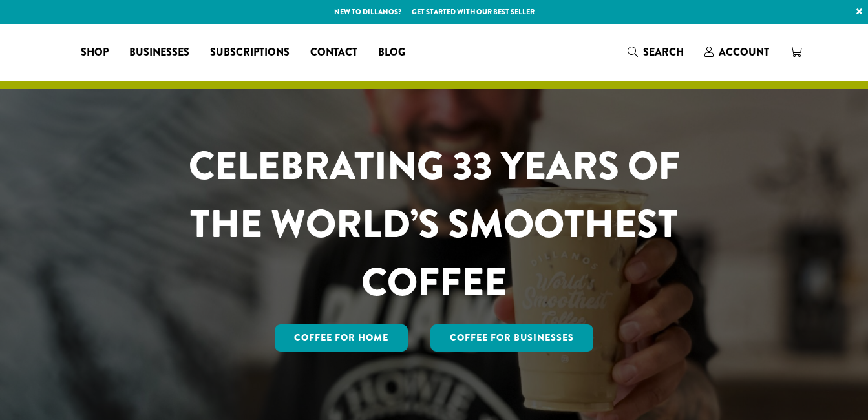  What do you see at coordinates (392, 52) in the screenshot?
I see `span: Blog` at bounding box center [392, 52].